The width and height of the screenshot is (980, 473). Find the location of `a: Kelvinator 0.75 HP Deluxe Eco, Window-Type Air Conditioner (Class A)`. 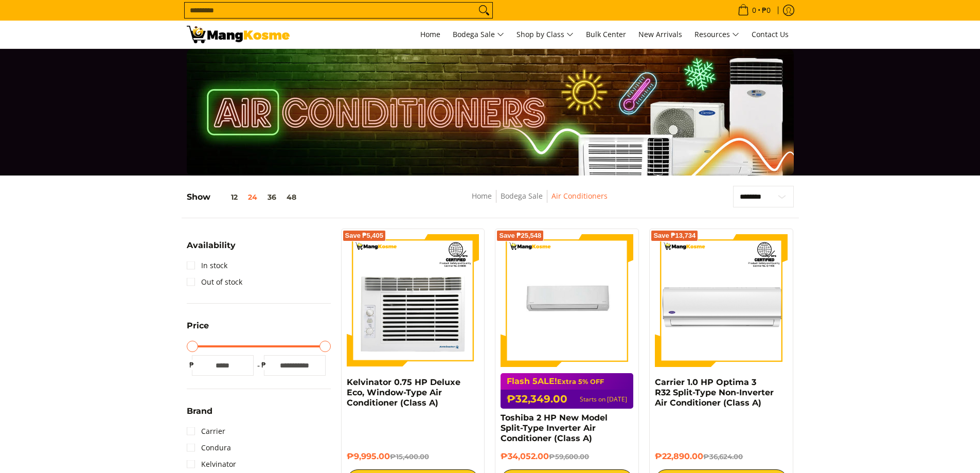

a: Kelvinator 0.75 HP Deluxe Eco, Window-Type Air Conditioner (Class A) is located at coordinates (404, 392).